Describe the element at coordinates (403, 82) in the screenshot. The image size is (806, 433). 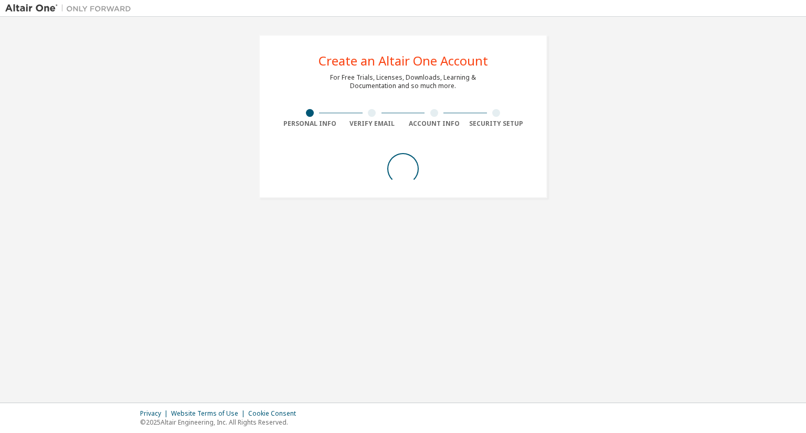
I see `div: For Free Trials, Licenses, Downloads, Learning & Documentation and so much more.` at that location.